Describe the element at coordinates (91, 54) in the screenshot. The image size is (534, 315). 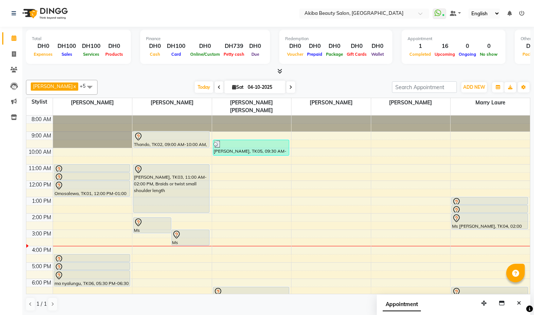
I see `span: Services` at that location.